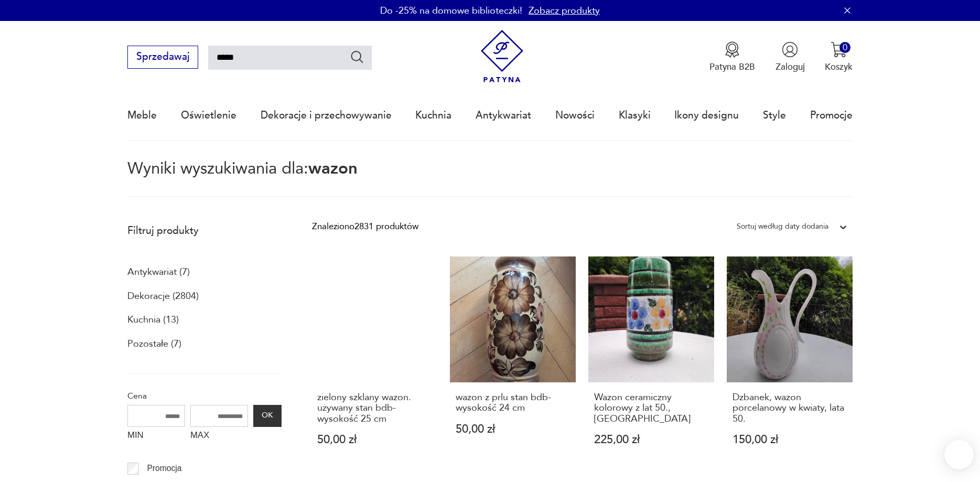  What do you see at coordinates (357, 57) in the screenshot?
I see `button: Szukaj` at bounding box center [357, 57].